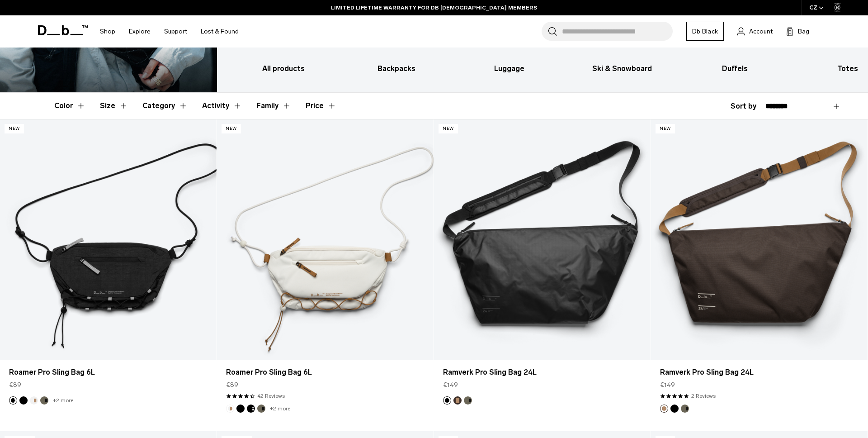  Describe the element at coordinates (284, 69) in the screenshot. I see `h3: All products` at that location.